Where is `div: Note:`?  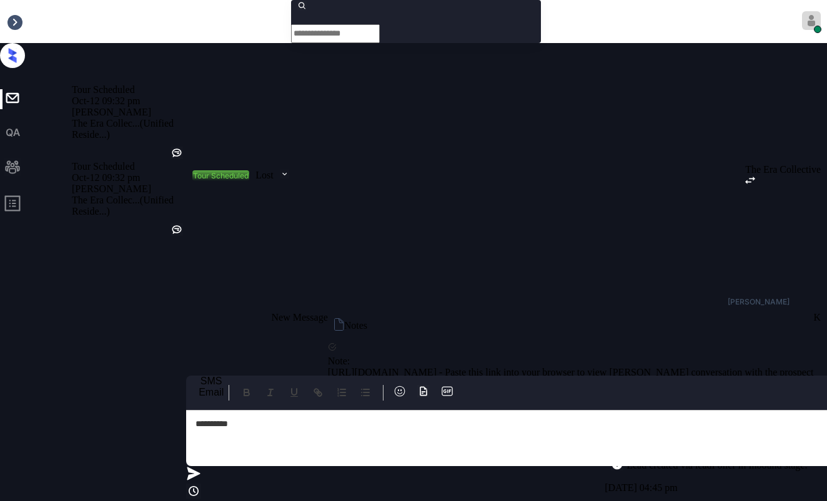 div: Note: is located at coordinates (571, 361).